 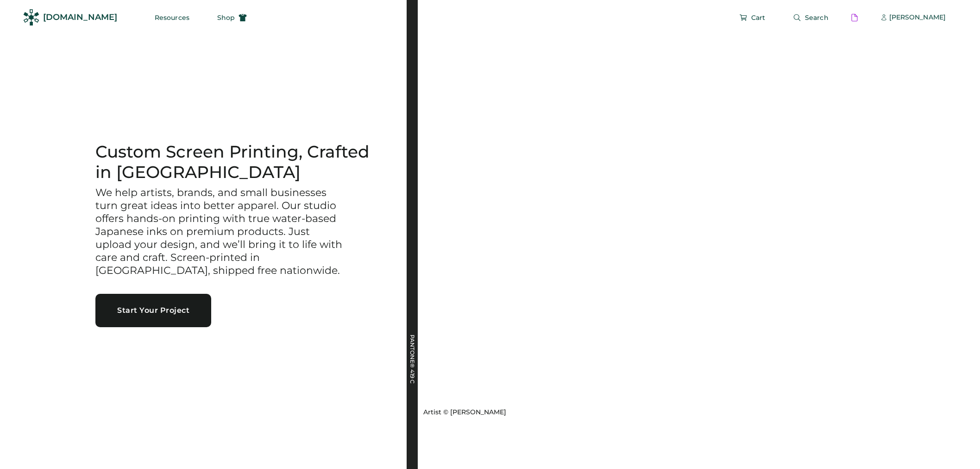 What do you see at coordinates (220, 231) in the screenshot?
I see `h3: We help artists, brands, and small businesses turn great ideas into better apparel. Our studio of...` at bounding box center [220, 231].